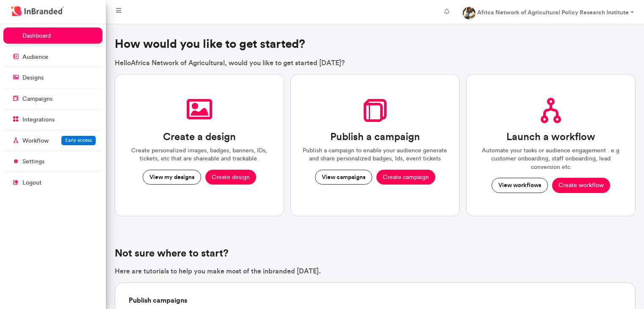 The width and height of the screenshot is (644, 309). What do you see at coordinates (171, 177) in the screenshot?
I see `button: View my designs` at bounding box center [171, 177].